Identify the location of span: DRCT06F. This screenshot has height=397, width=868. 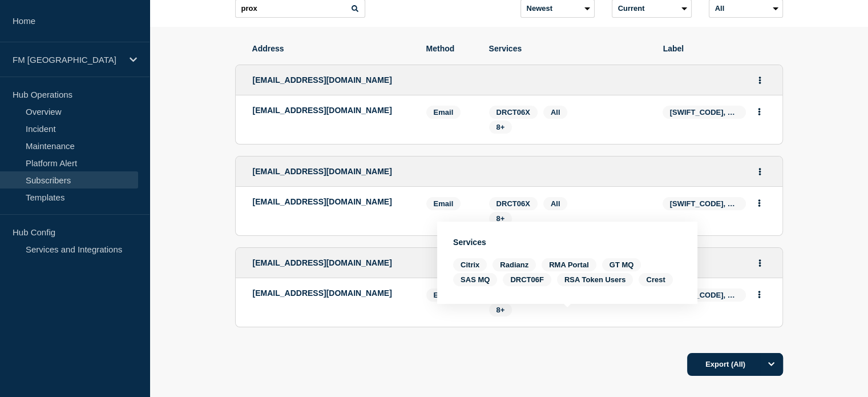
(527, 279).